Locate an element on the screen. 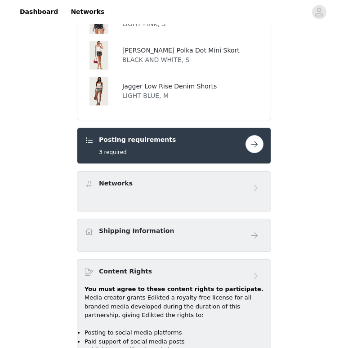  li: Paid support of social media posts is located at coordinates (174, 342).